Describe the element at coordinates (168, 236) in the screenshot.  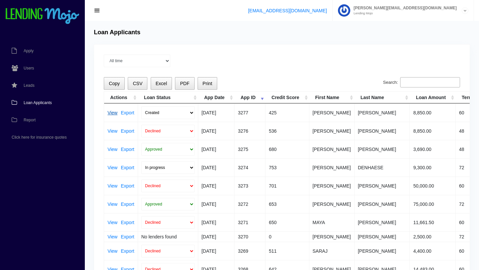
I see `td: No lenders found` at that location.